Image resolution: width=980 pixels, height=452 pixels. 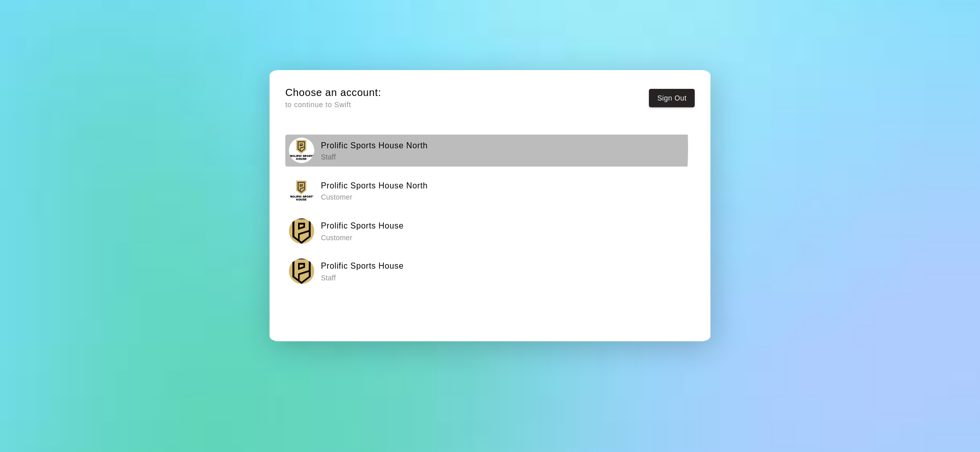 I want to click on button: Prolific Sports HouseProlific Sports House Staff, so click(x=489, y=271).